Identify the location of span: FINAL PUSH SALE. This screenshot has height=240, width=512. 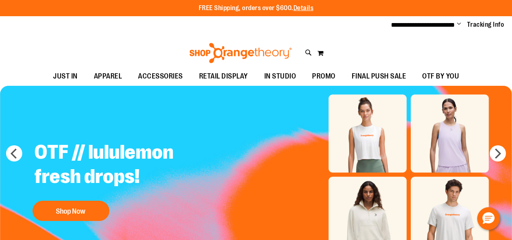
(379, 76).